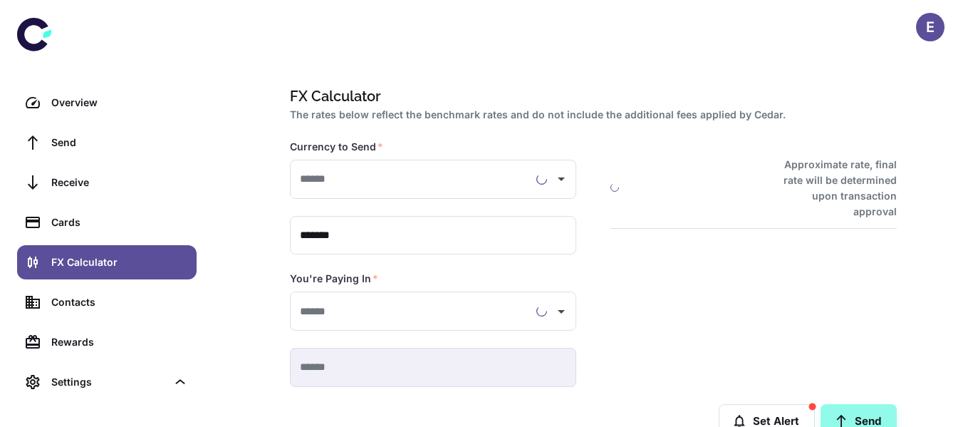 The width and height of the screenshot is (973, 427). I want to click on div: Send, so click(120, 142).